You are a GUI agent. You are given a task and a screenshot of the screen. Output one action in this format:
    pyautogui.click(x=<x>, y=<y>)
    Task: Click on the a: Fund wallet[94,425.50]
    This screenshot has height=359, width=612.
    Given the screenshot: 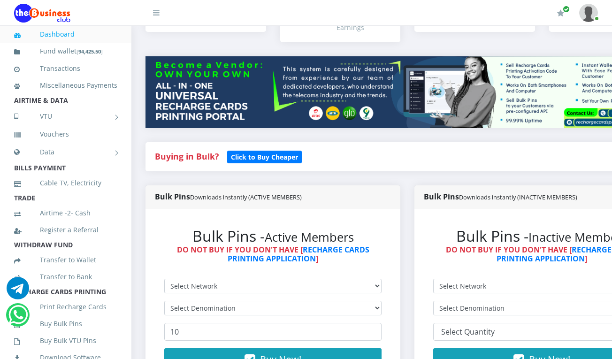 What is the action you would take?
    pyautogui.click(x=66, y=51)
    